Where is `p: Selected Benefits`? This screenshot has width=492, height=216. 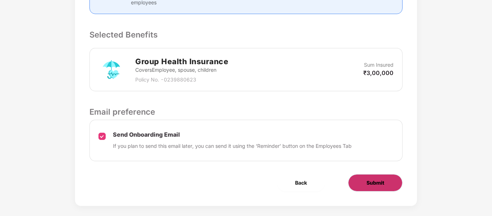 p: Selected Benefits is located at coordinates (246, 35).